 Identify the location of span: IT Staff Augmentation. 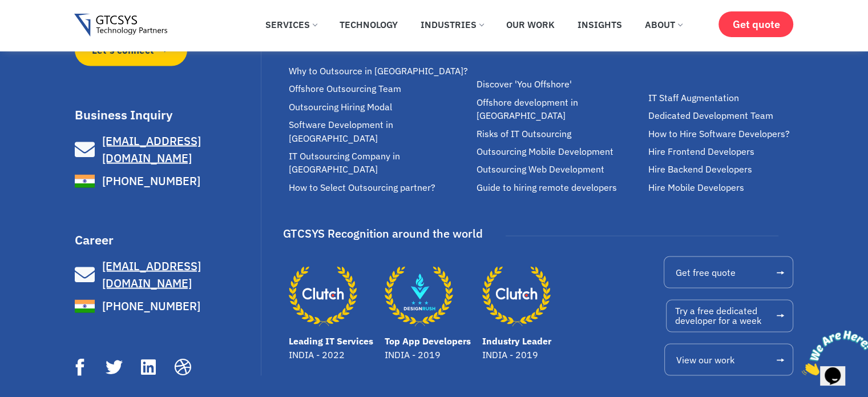
(693, 98).